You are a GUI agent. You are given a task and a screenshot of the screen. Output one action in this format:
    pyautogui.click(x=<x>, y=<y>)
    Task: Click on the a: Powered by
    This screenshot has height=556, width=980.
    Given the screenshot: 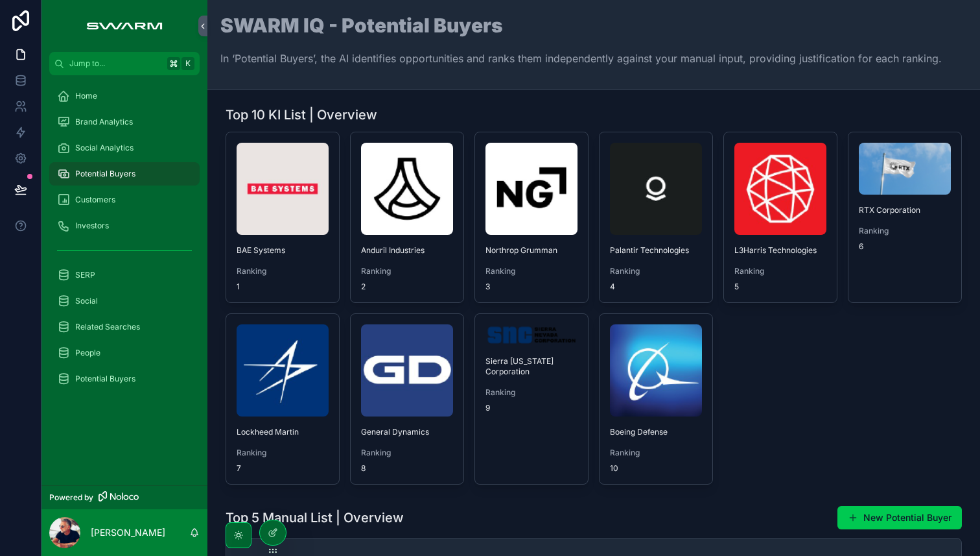 What is the action you would take?
    pyautogui.click(x=124, y=496)
    